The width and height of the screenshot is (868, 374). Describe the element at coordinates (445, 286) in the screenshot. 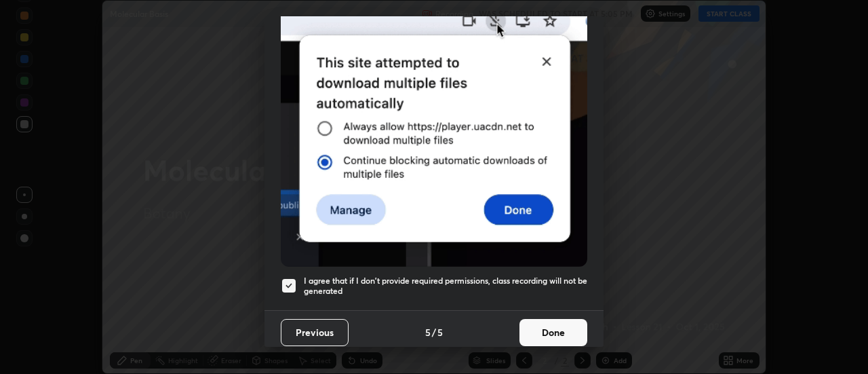

I see `h5: I agree that if I don't provide required permissions, class recording will not be generated` at that location.